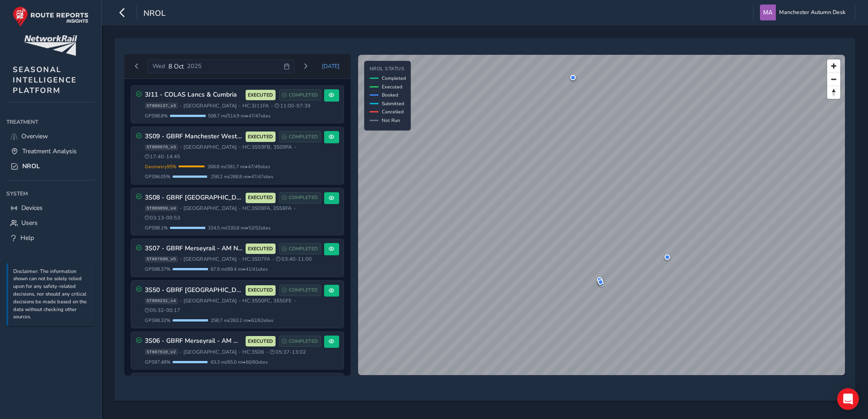  I want to click on p: Disclaimer: The information shown can not be solely relied upon for any safety-related decisions,..., so click(52, 295).